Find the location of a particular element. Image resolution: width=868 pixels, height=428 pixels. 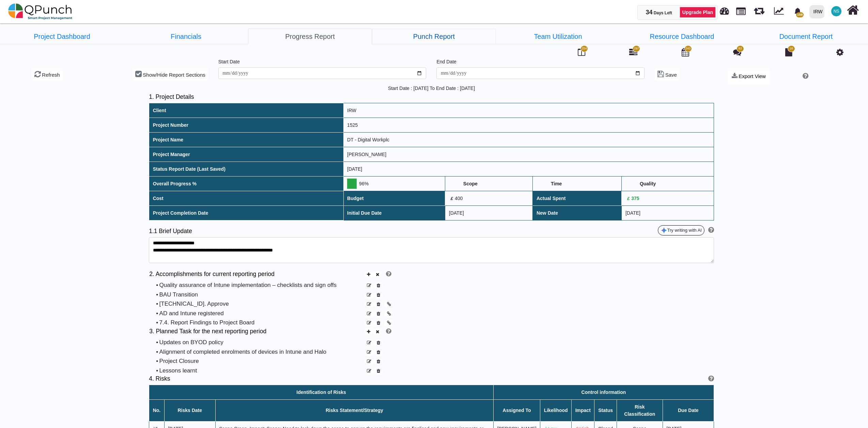

th: Scope is located at coordinates (489, 184).